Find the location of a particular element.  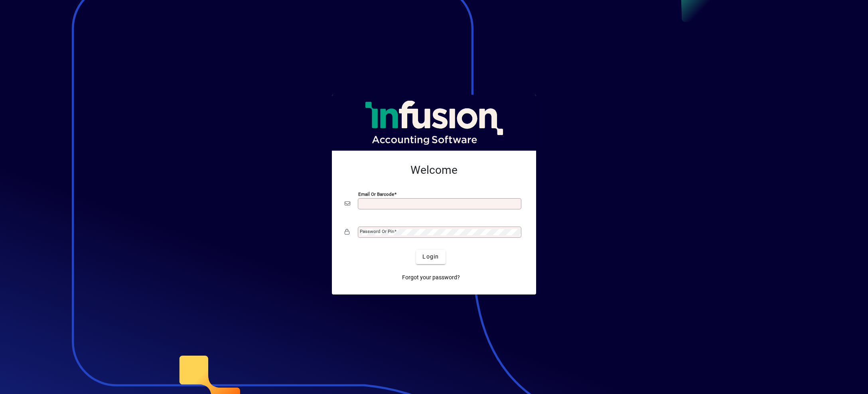

mat-label: Email or Barcode is located at coordinates (376, 194).